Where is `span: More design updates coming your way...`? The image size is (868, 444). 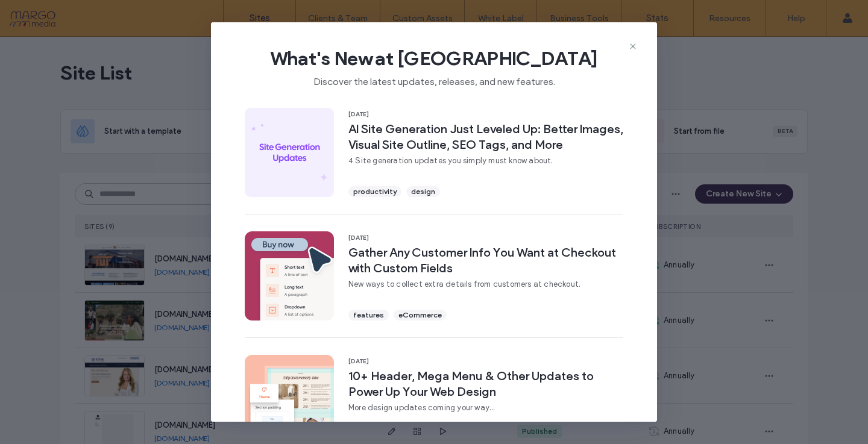
span: More design updates coming your way... is located at coordinates (486, 408).